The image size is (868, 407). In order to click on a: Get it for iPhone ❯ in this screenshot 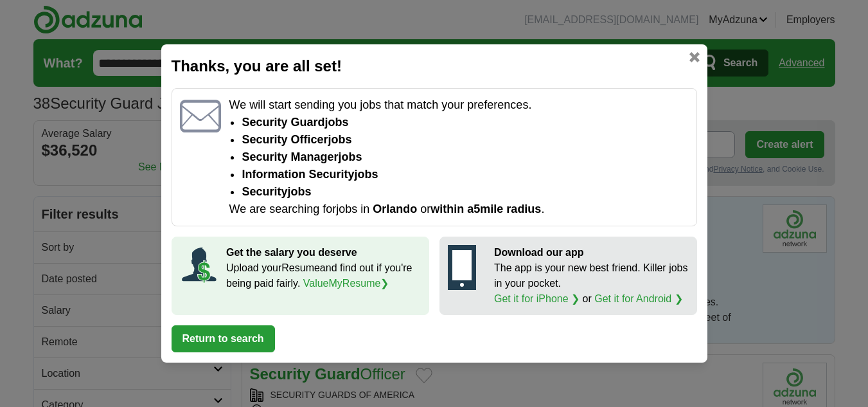, I will do `click(536, 298)`.